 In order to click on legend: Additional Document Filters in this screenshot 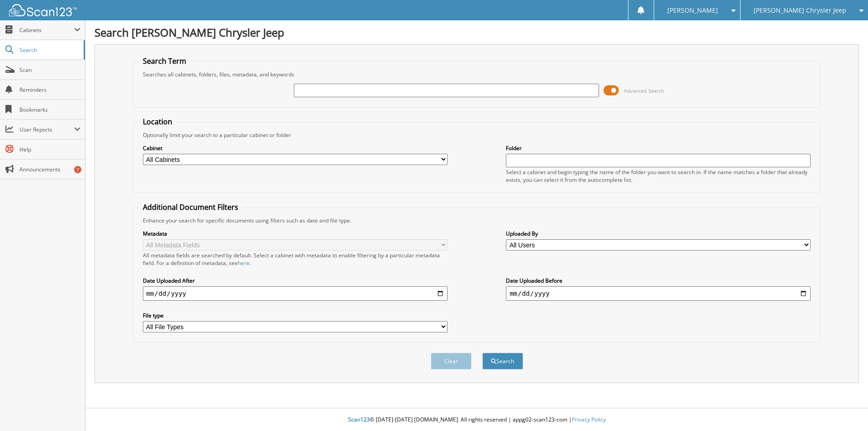, I will do `click(190, 207)`.